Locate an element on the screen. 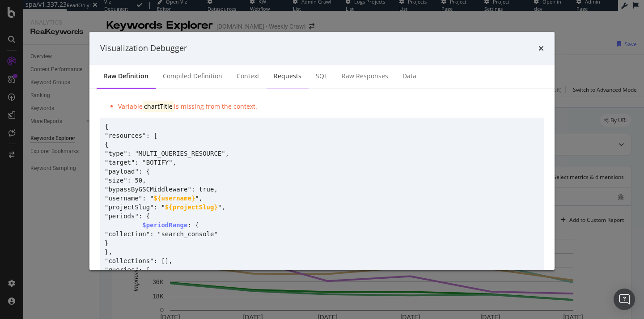 The image size is (644, 319). div: SQL is located at coordinates (322, 76).